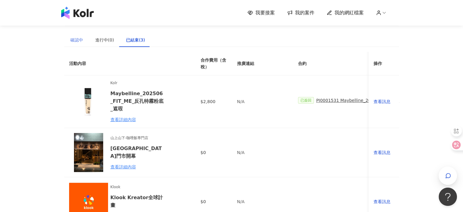 This screenshot has width=463, height=212. What do you see at coordinates (137, 101) in the screenshot?
I see `h6: Maybelline_202506_FIT_ME_反孔特霧粉底_遮瑕` at bounding box center [137, 101].